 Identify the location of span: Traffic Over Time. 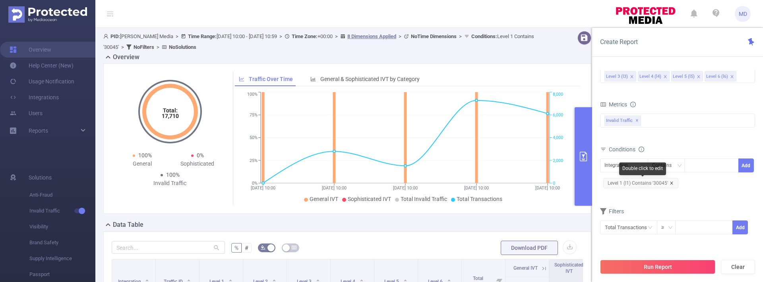
(271, 79).